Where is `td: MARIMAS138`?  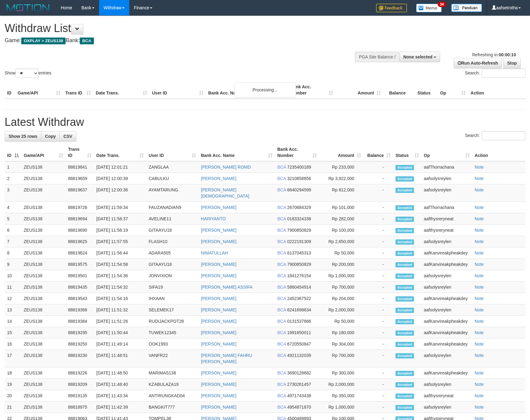
td: MARIMAS138 is located at coordinates (173, 373).